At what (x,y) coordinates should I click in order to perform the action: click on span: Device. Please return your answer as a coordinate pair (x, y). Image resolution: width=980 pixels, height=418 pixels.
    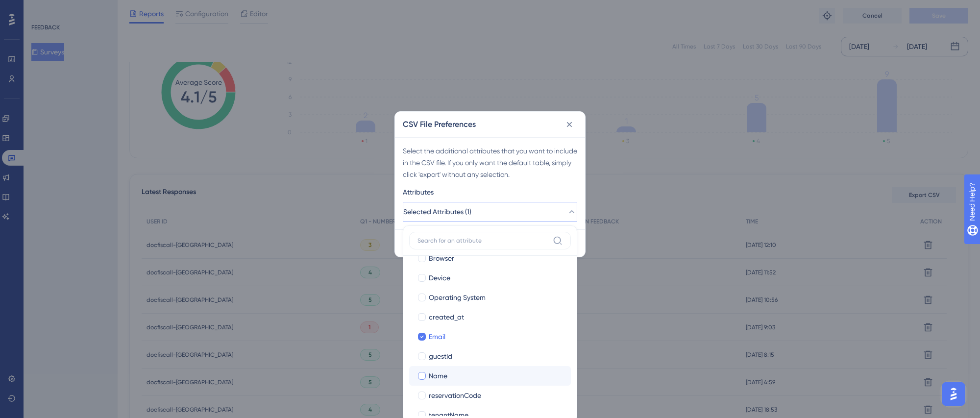
    Looking at the image, I should click on (440, 278).